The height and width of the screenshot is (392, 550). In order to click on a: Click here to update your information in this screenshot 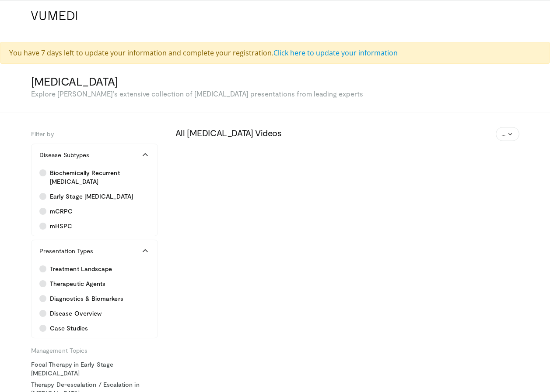, I will do `click(335, 53)`.